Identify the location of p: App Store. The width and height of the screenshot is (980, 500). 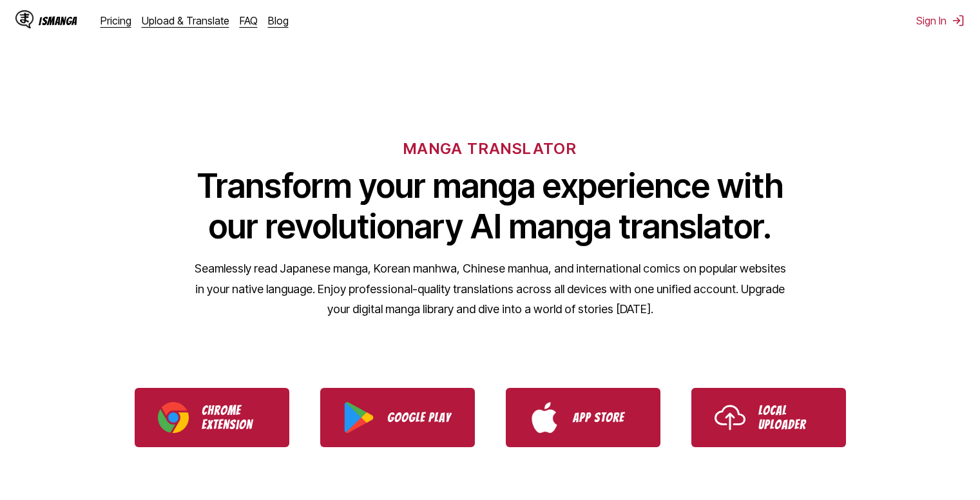
(605, 417).